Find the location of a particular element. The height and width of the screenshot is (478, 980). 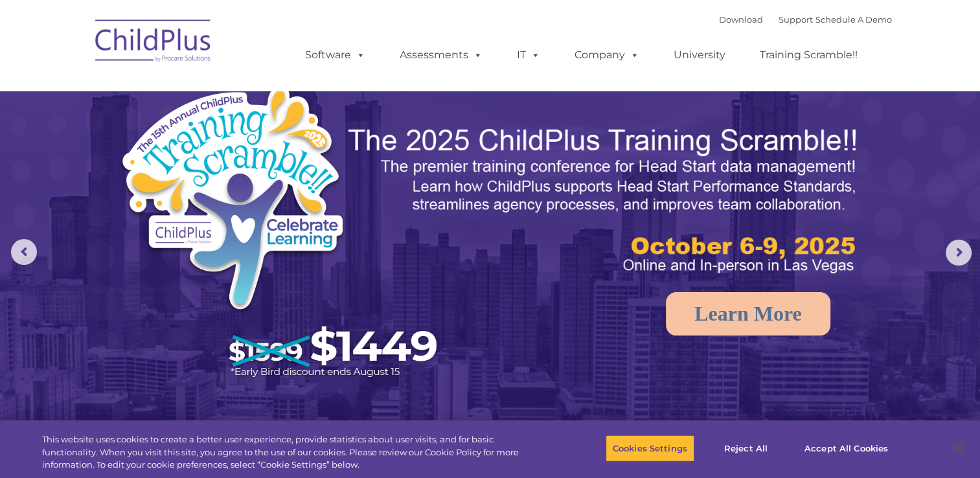

a: Schedule A Demo is located at coordinates (854, 19).